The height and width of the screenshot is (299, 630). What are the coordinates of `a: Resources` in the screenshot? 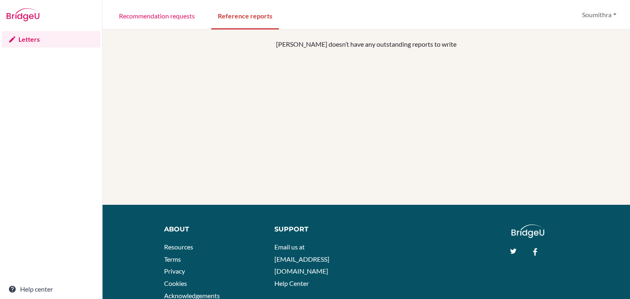 It's located at (178, 247).